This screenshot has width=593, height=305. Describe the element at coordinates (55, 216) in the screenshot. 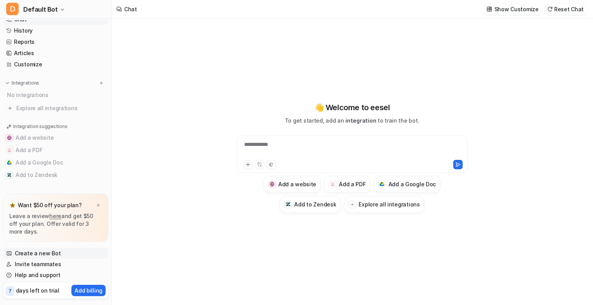

I see `a: here` at that location.